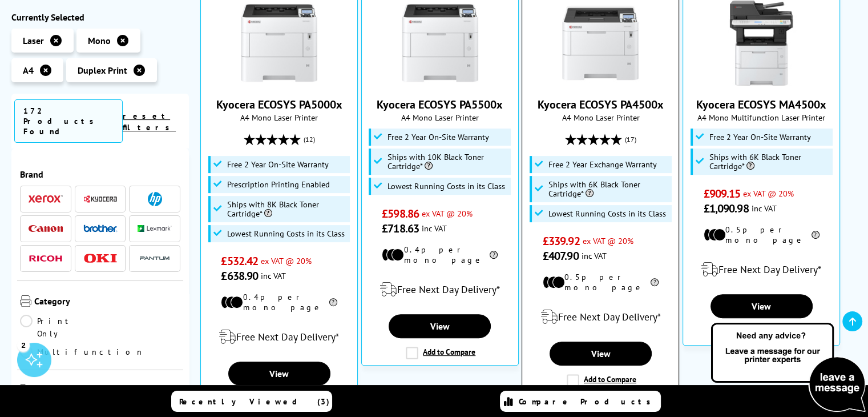  What do you see at coordinates (100, 174) in the screenshot?
I see `span: Brand` at bounding box center [100, 174].